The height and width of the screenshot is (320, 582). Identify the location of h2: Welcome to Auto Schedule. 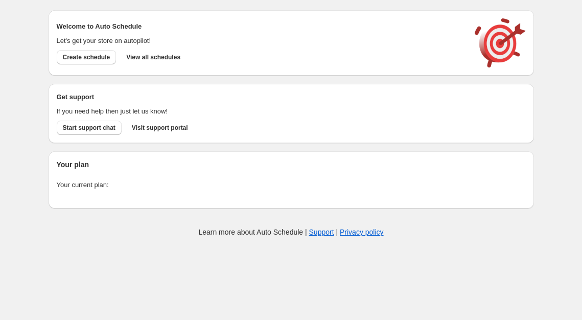
(261, 27).